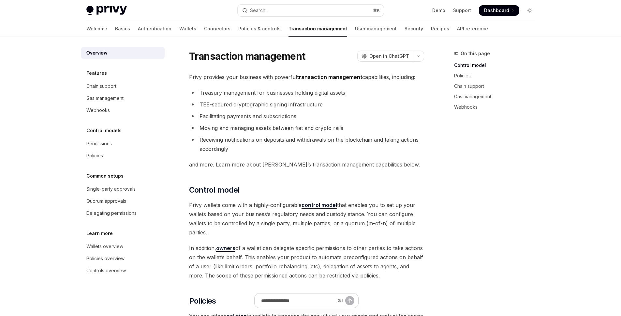 Image resolution: width=621 pixels, height=316 pixels. What do you see at coordinates (376, 29) in the screenshot?
I see `a: User management` at bounding box center [376, 29].